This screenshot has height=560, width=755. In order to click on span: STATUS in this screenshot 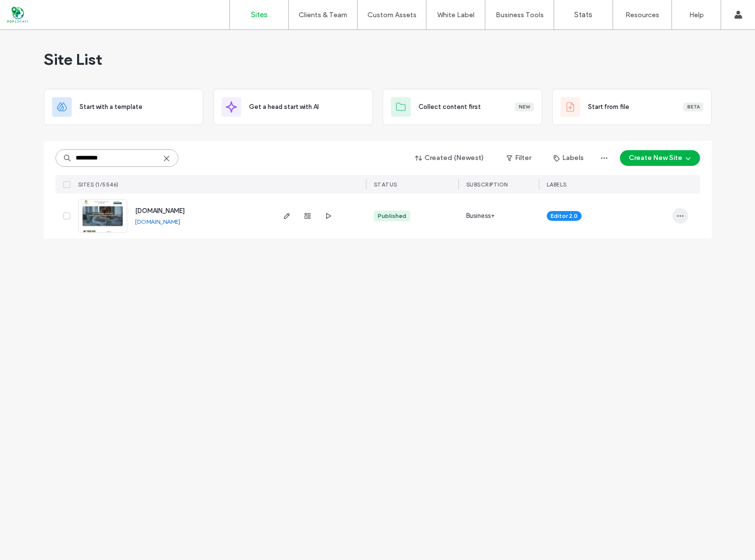, I will do `click(385, 185)`.